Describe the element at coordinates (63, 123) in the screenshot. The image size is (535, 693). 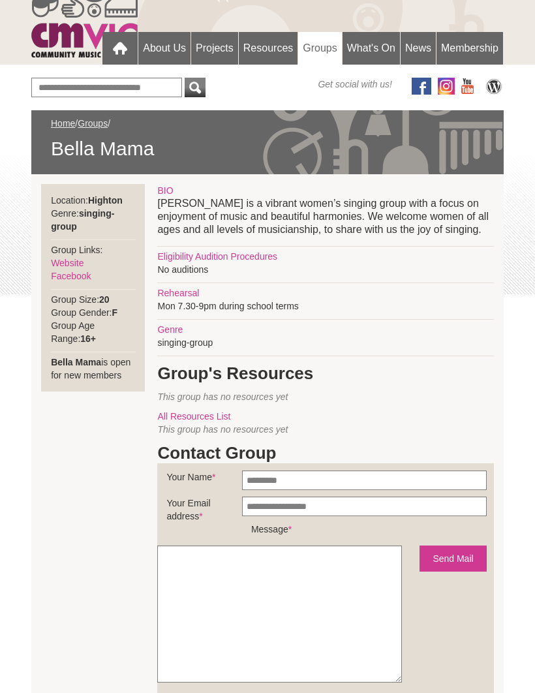
I see `a: Home` at that location.